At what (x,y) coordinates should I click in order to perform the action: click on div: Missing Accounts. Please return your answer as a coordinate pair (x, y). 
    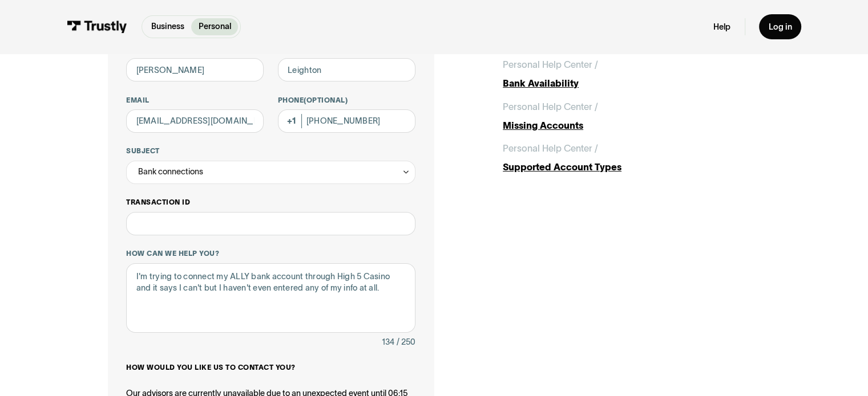
    Looking at the image, I should click on (631, 126).